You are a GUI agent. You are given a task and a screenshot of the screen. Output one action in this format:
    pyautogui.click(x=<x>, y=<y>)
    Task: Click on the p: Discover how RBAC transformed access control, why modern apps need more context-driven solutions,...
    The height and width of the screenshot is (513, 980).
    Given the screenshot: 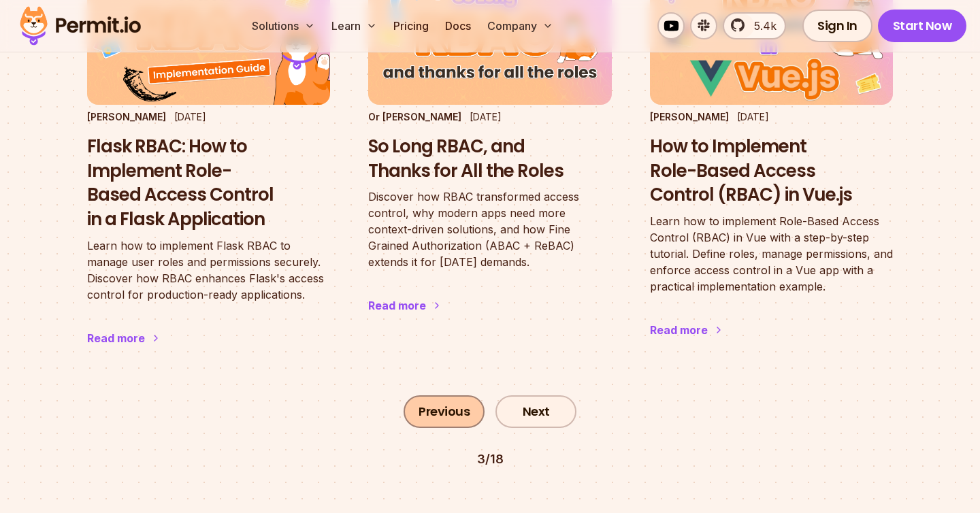 What is the action you would take?
    pyautogui.click(x=489, y=229)
    